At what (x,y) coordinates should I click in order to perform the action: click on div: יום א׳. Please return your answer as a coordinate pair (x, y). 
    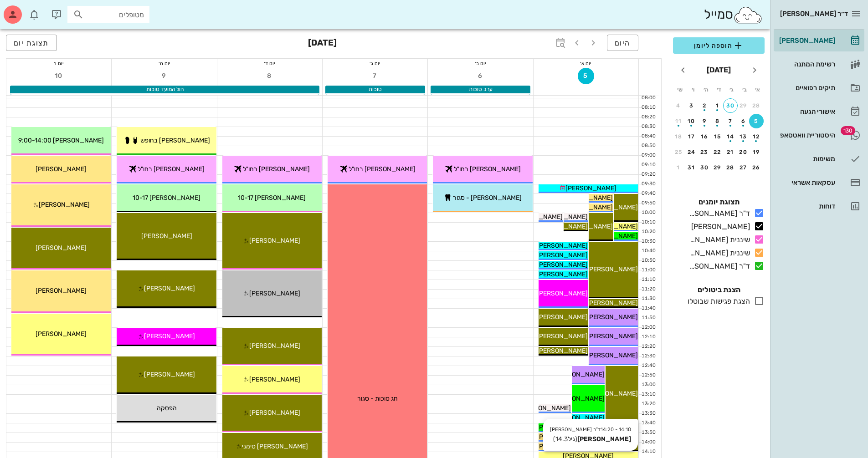
    Looking at the image, I should click on (586, 63).